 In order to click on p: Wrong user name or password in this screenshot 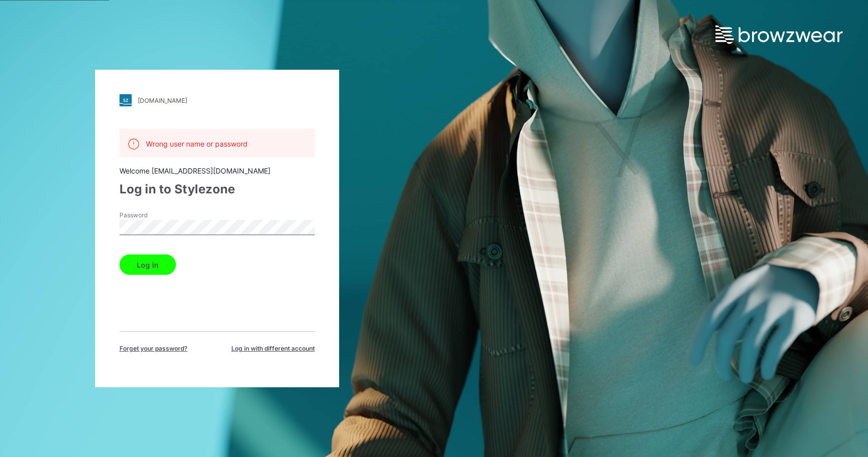, I will do `click(197, 143)`.